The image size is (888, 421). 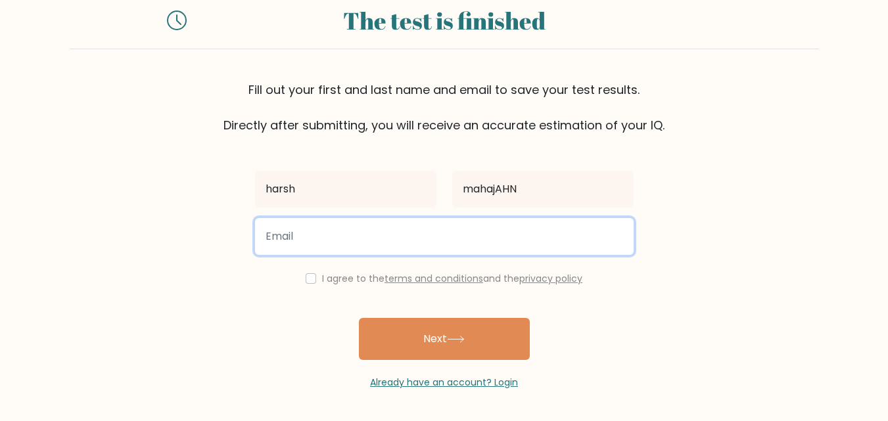 What do you see at coordinates (444, 107) in the screenshot?
I see `div: Fill out your first and last name and email to save your test results. Directly after submitting,...` at bounding box center [444, 107].